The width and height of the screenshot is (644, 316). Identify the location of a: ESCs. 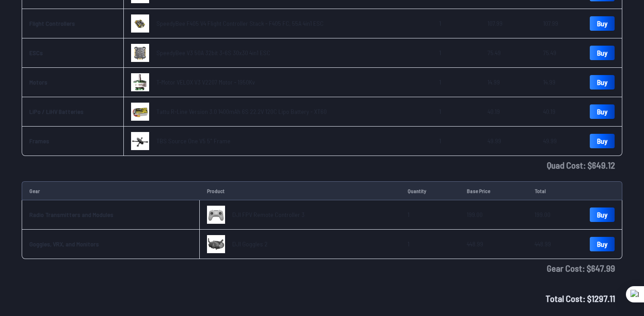
(36, 52).